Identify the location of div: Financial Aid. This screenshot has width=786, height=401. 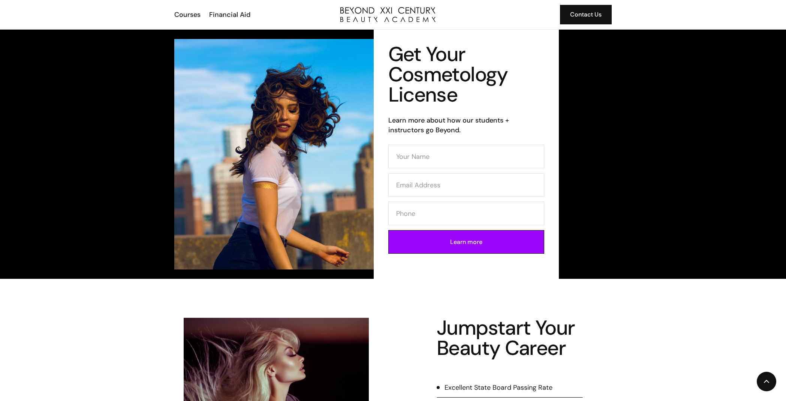
(230, 15).